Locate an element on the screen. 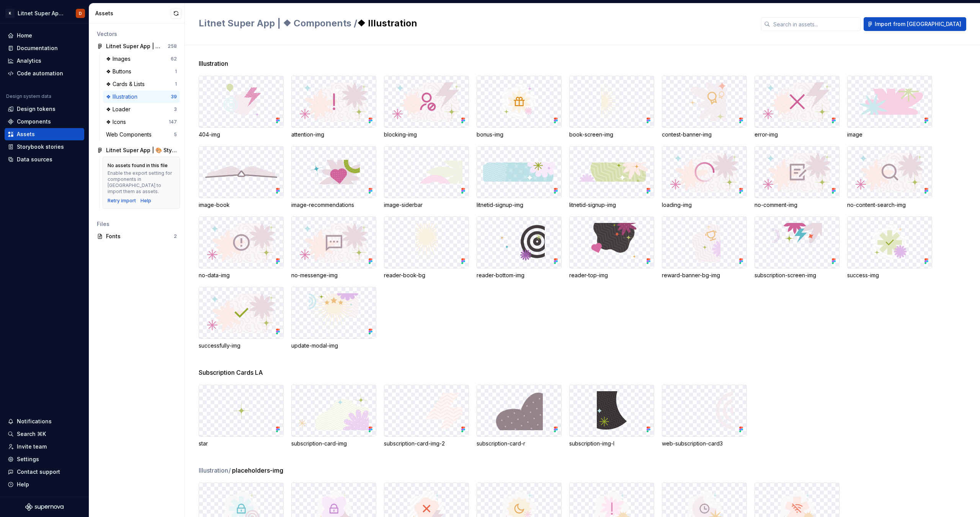 The image size is (980, 517). a: ❖ Illustration39 is located at coordinates (141, 97).